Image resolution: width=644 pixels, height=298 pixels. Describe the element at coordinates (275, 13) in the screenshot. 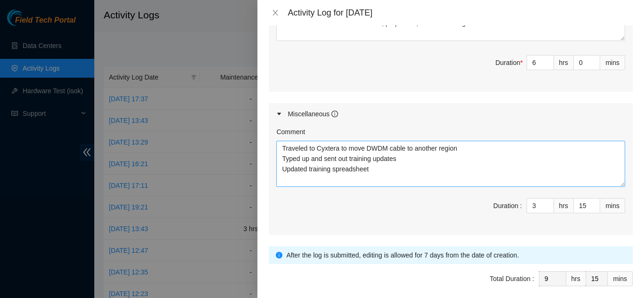

I see `span: close` at that location.